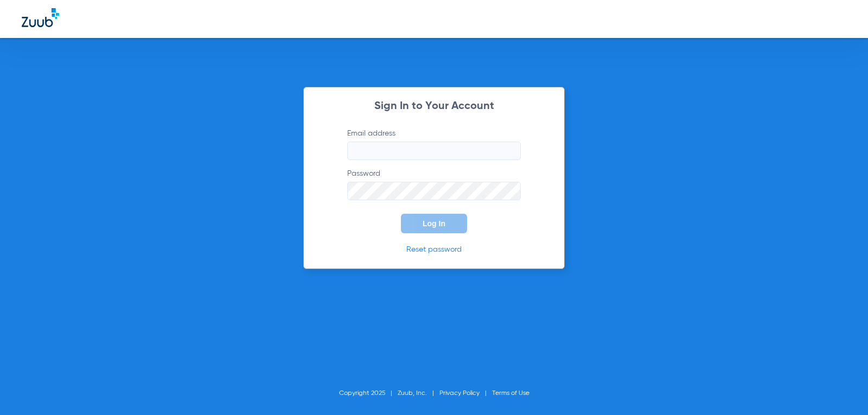 This screenshot has height=415, width=868. Describe the element at coordinates (459, 393) in the screenshot. I see `a: Privacy Policy` at that location.